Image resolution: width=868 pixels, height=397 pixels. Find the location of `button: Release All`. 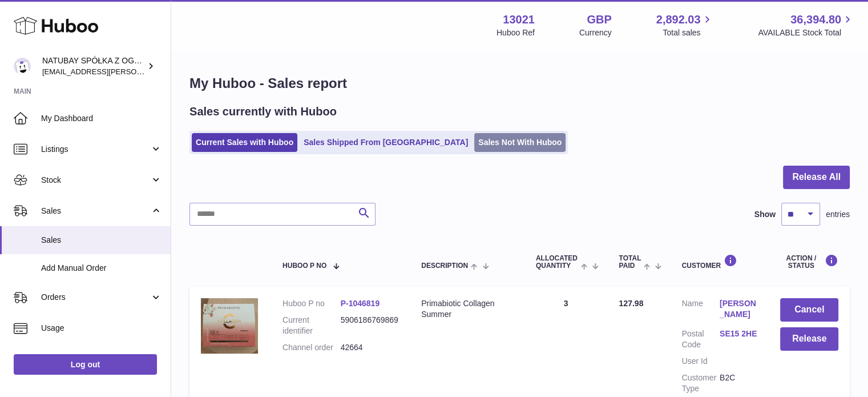

button: Release All is located at coordinates (816, 177).